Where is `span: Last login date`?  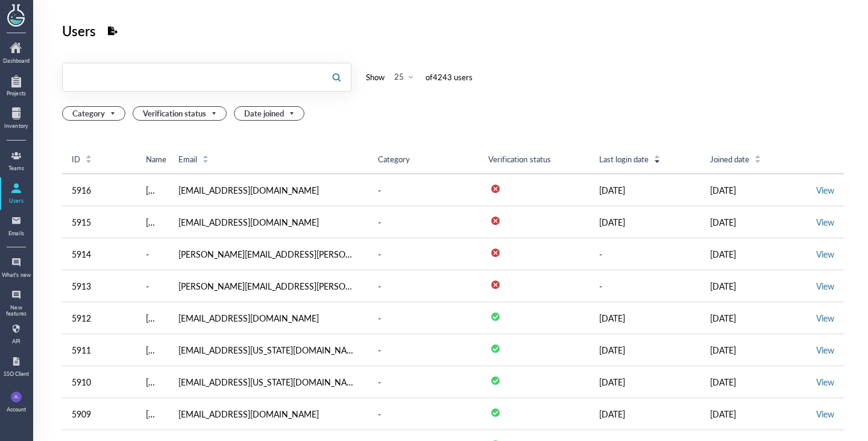
span: Last login date is located at coordinates (624, 159).